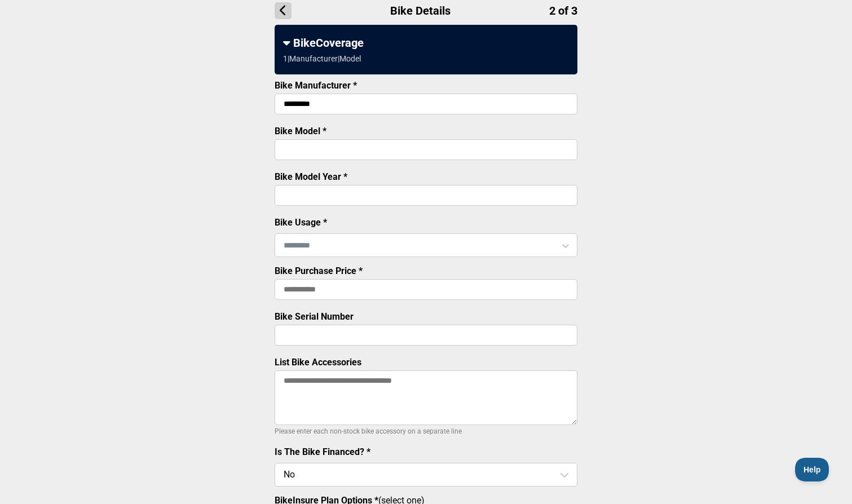  What do you see at coordinates (318, 362) in the screenshot?
I see `label: List Bike Accessories` at bounding box center [318, 362].